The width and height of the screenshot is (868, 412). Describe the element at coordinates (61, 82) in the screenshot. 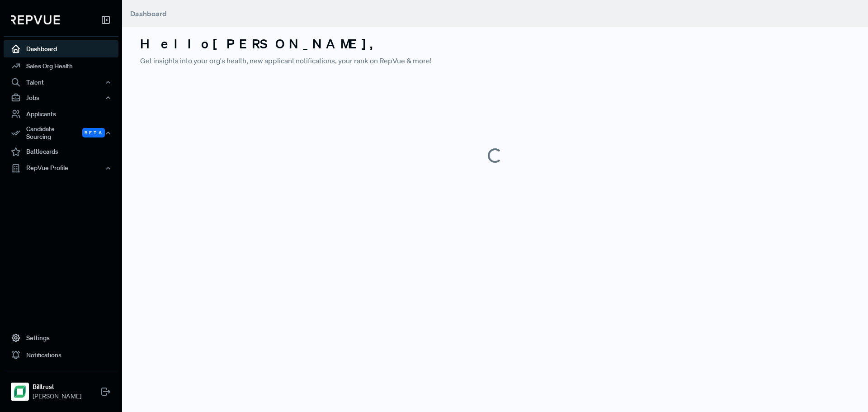

I see `button: Talent` at that location.